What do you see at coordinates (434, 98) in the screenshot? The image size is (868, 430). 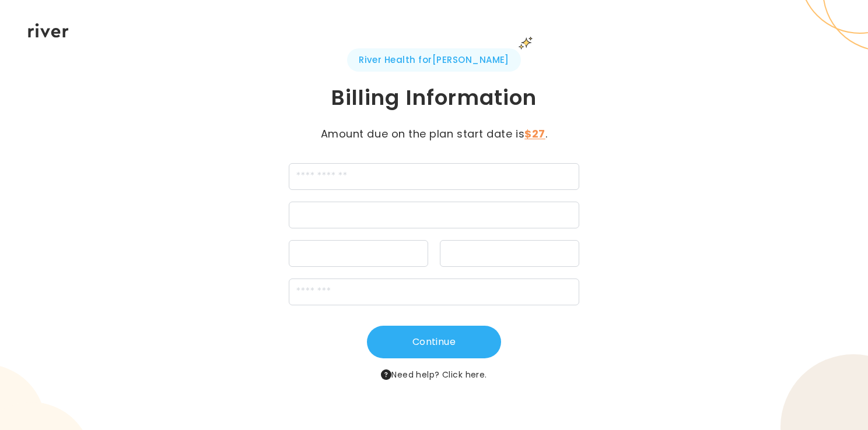 I see `h1: Billing Information` at bounding box center [434, 98].